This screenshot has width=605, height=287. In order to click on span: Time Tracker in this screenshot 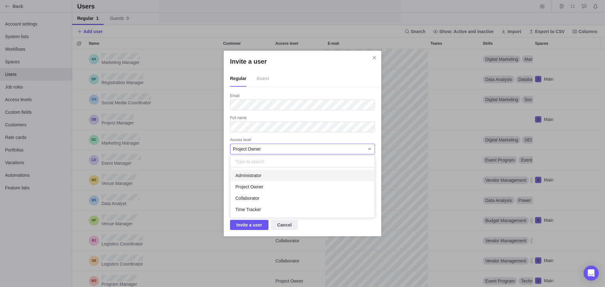, I will do `click(248, 209)`.